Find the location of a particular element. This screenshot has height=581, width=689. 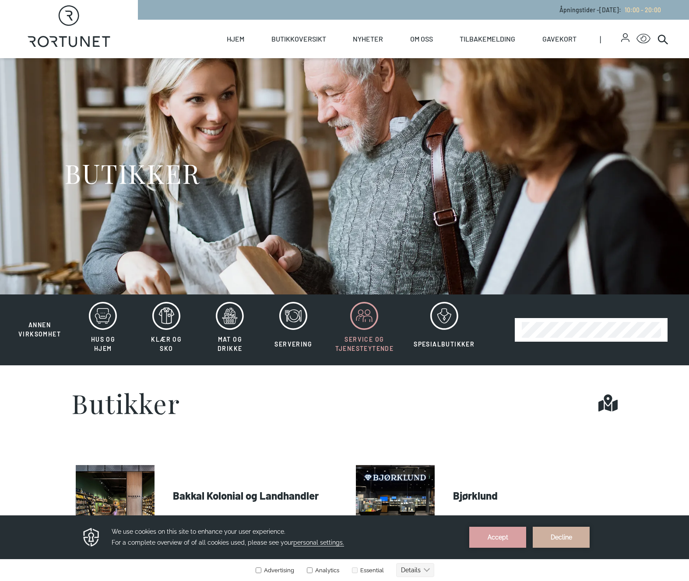

button: Spesialbutikker is located at coordinates (444, 330).